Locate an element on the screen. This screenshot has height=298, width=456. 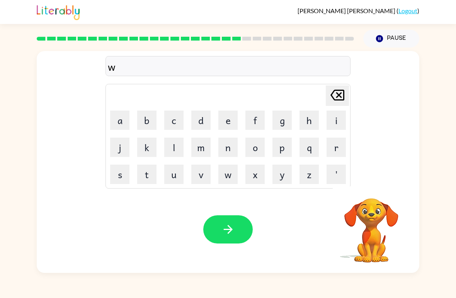
button: e is located at coordinates (228, 120).